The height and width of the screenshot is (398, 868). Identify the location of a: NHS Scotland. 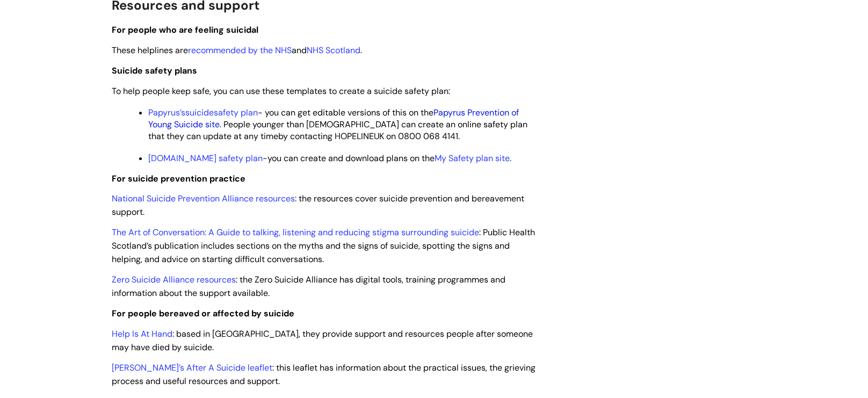
(333, 50).